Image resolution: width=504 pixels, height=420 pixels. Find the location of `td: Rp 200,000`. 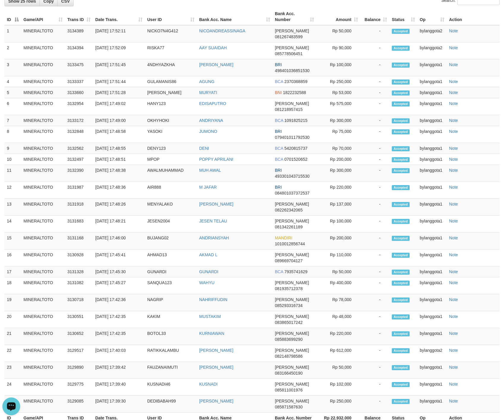

td: Rp 200,000 is located at coordinates (338, 159).